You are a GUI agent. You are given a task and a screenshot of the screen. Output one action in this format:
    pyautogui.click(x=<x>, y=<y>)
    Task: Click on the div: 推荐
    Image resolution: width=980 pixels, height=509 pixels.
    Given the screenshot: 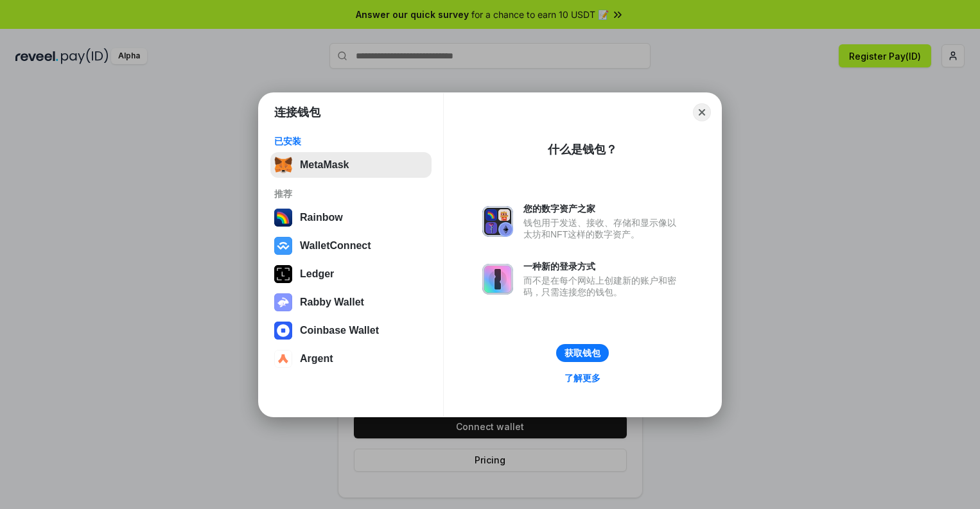 What is the action you would take?
    pyautogui.click(x=351, y=193)
    